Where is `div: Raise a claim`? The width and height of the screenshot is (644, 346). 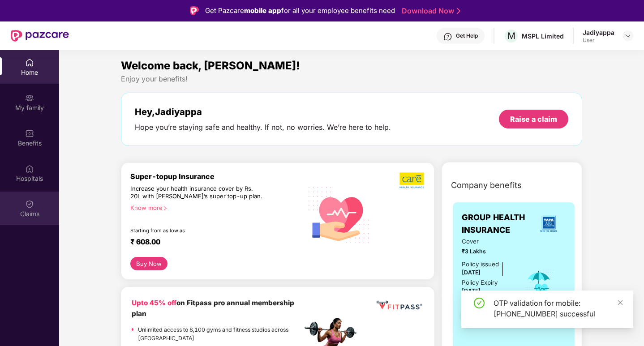 div: Raise a claim is located at coordinates (534, 119).